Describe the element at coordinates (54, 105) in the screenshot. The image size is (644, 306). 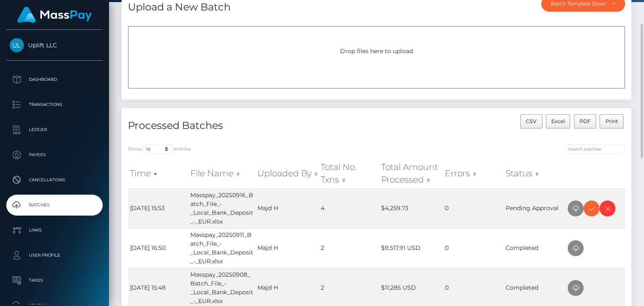
I see `p: Transactions` at that location.